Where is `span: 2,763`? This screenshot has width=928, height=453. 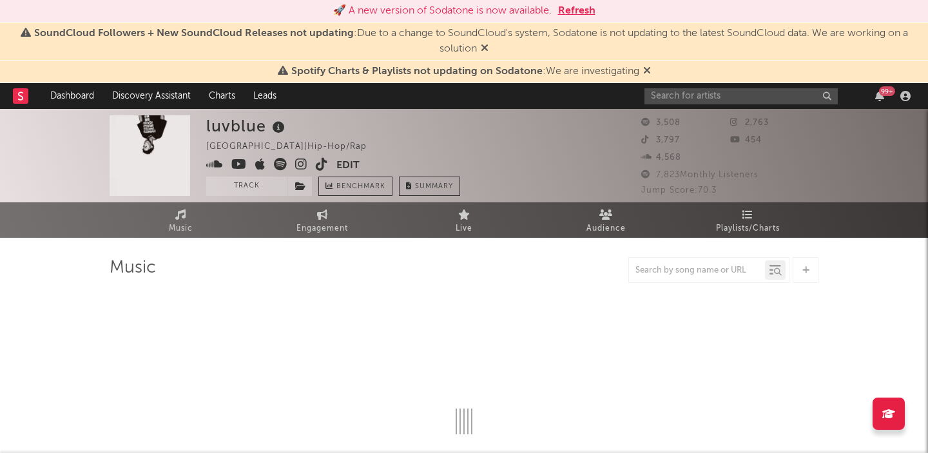
span: 2,763 is located at coordinates (750, 122).